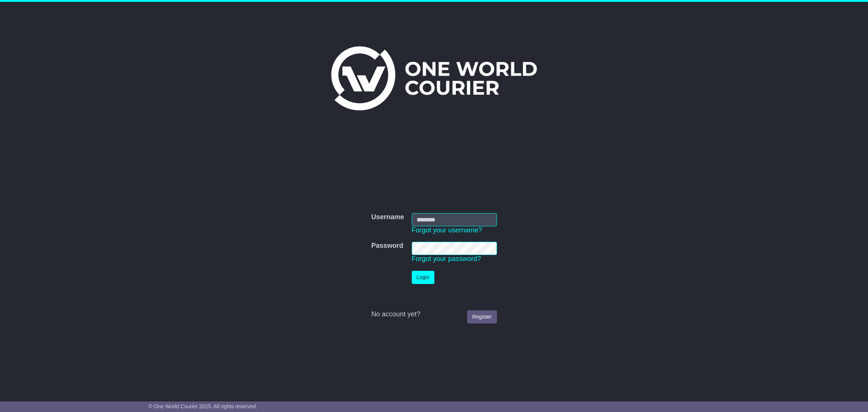  What do you see at coordinates (446, 259) in the screenshot?
I see `a: Forgot your password?` at bounding box center [446, 259].